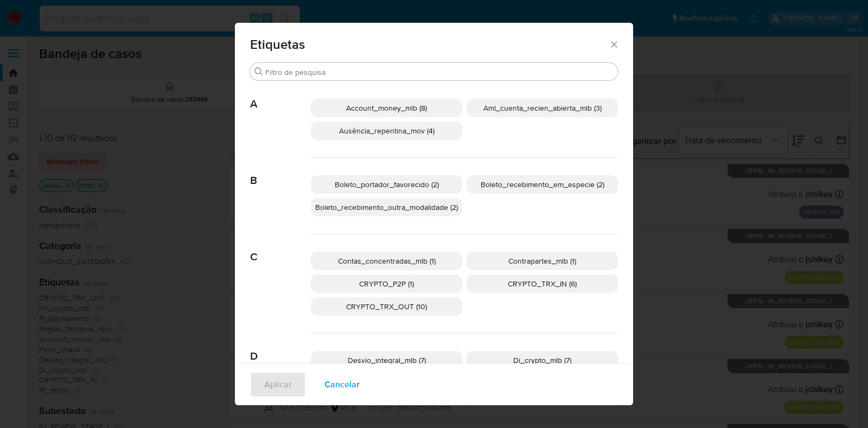  What do you see at coordinates (386, 131) in the screenshot?
I see `div: Ausência_repentina_mov (4)` at bounding box center [386, 131].